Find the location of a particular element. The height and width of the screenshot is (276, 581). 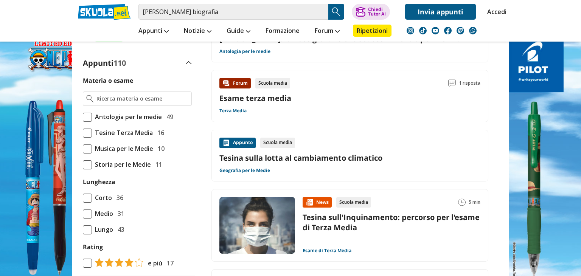

span: 31 is located at coordinates (120, 214).